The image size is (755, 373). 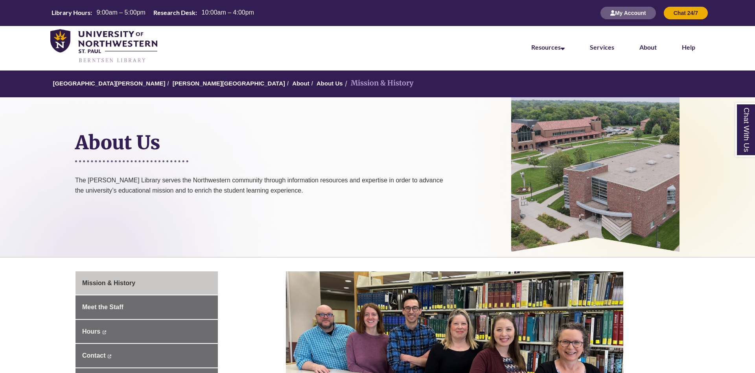 What do you see at coordinates (109, 282) in the screenshot?
I see `span: Mission & History` at bounding box center [109, 282].